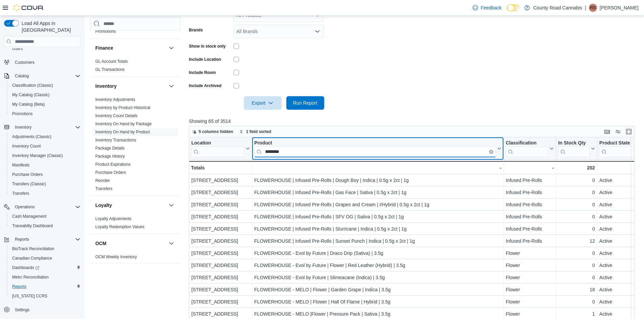 The width and height of the screenshot is (644, 319). What do you see at coordinates (33, 85) in the screenshot?
I see `span: Classification (Classic)` at bounding box center [33, 85].